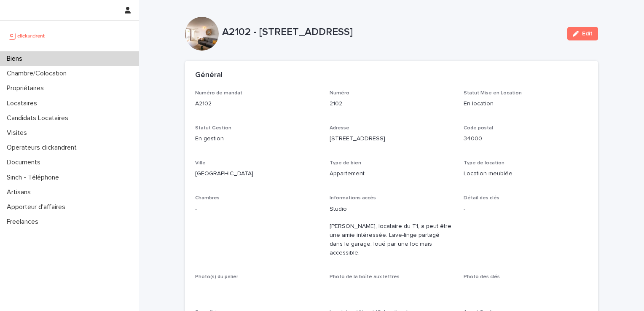  Describe the element at coordinates (526, 139) in the screenshot. I see `p: 34000` at that location.